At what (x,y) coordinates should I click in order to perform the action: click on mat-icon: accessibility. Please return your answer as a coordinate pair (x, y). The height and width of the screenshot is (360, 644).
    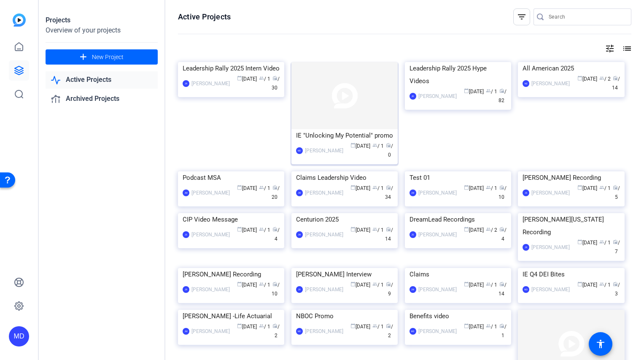
    Looking at the image, I should click on (601, 344).